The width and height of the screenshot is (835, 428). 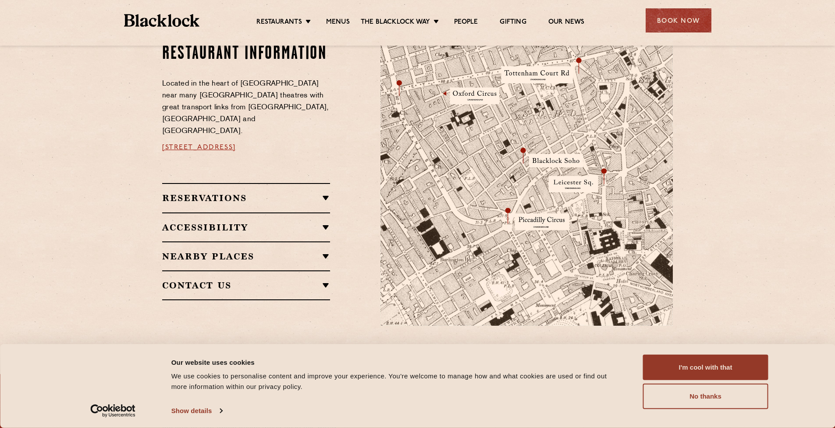 What do you see at coordinates (246, 227) in the screenshot?
I see `h2: Accessibility` at bounding box center [246, 227].